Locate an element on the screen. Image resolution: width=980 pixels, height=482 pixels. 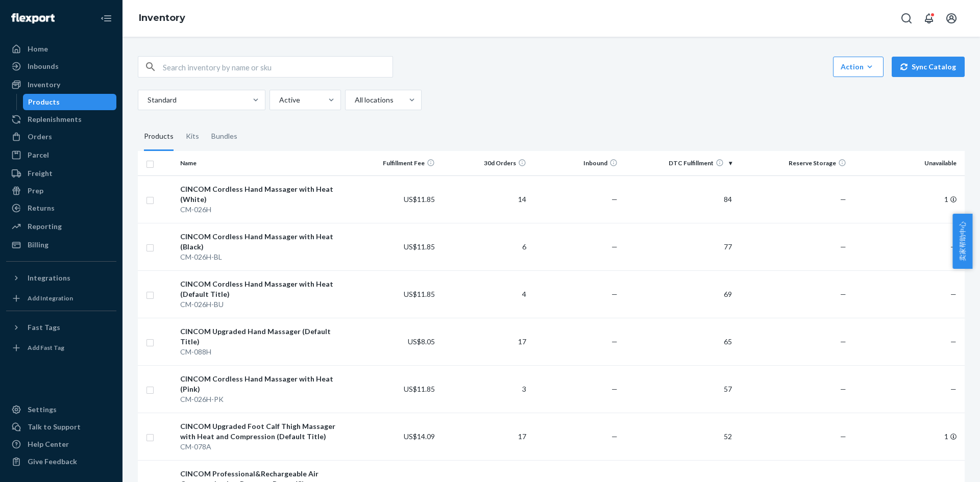
td: 3 is located at coordinates (485, 389).